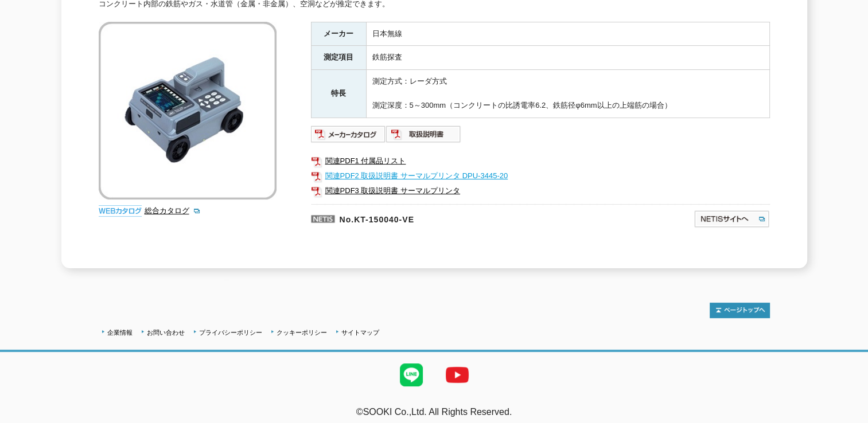 This screenshot has width=868, height=423. I want to click on img: トップページへ, so click(740, 311).